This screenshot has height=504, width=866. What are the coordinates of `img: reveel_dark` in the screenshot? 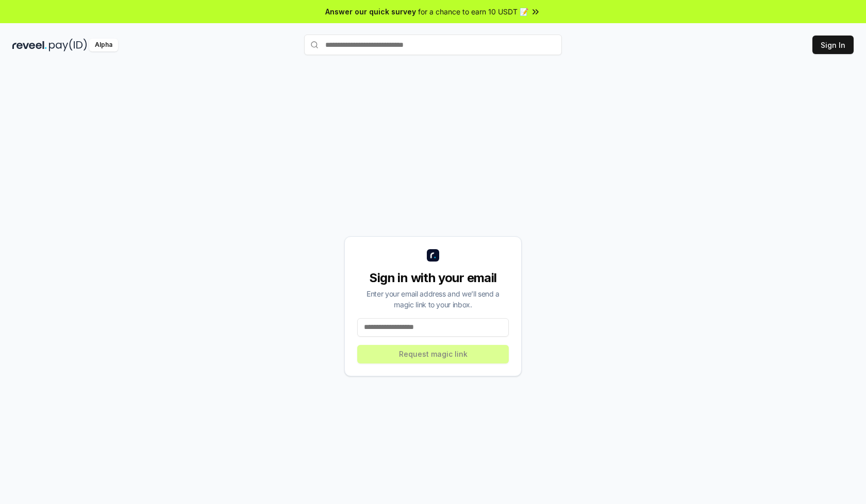 It's located at (29, 45).